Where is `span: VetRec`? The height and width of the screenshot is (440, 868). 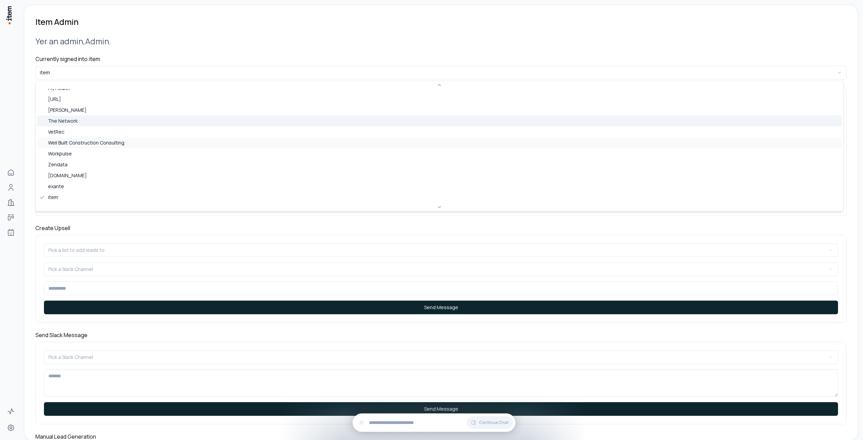 span: VetRec is located at coordinates (56, 132).